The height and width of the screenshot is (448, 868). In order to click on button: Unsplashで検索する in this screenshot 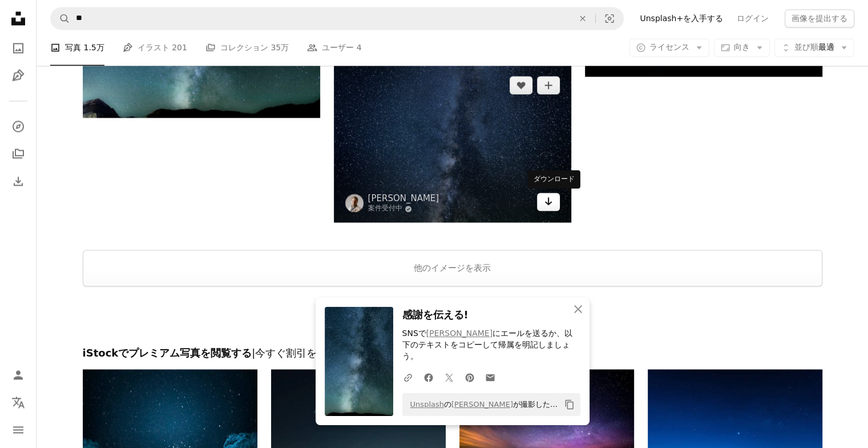, I will do `click(61, 18)`.